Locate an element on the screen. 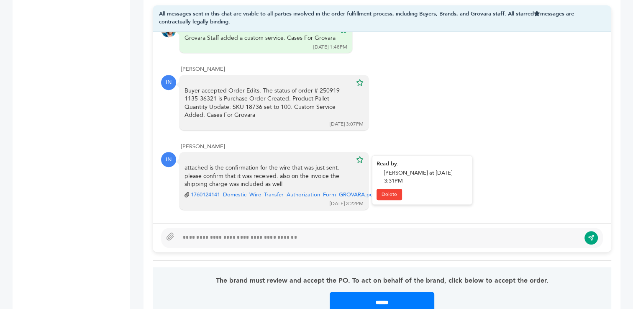 This screenshot has height=309, width=633. strong: Read by: is located at coordinates (387, 164).